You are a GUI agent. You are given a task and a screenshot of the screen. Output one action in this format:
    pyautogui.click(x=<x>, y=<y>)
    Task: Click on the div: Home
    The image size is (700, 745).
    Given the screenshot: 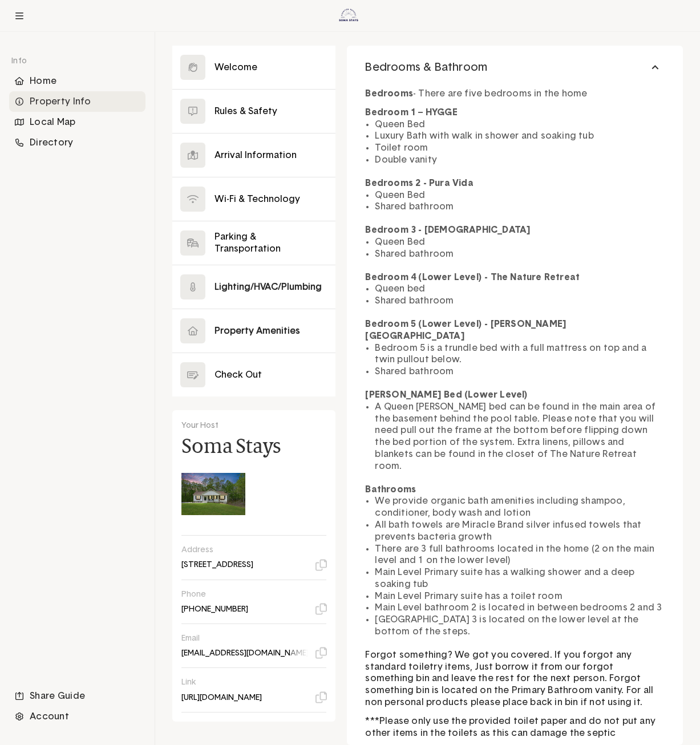 What is the action you would take?
    pyautogui.click(x=77, y=81)
    